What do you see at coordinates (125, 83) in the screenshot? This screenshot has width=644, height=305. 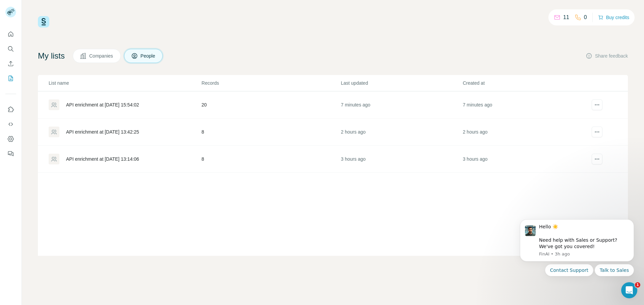 I see `p: List name` at bounding box center [125, 83].